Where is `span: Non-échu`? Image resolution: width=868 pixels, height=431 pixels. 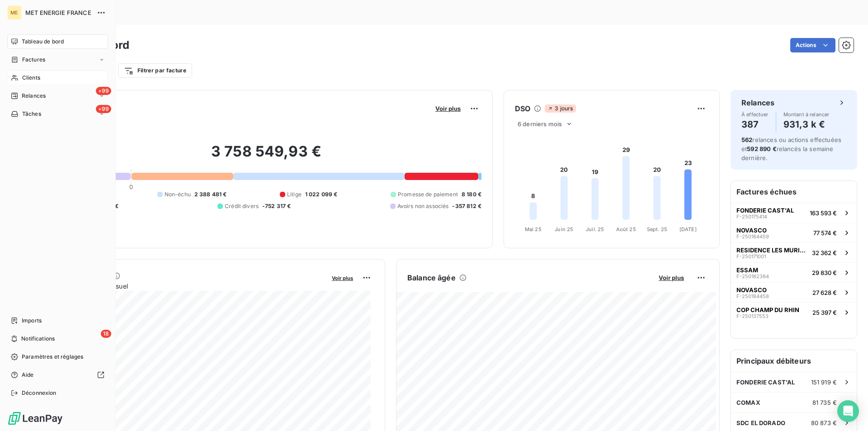
span: Non-échu is located at coordinates (178, 195).